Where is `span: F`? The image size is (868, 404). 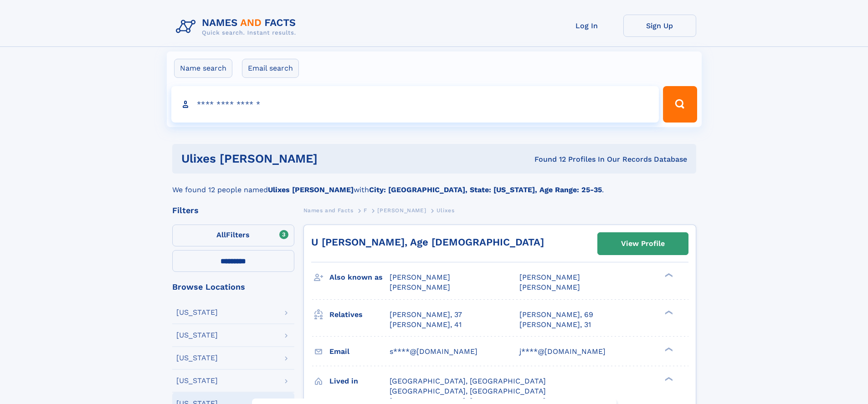
span: F is located at coordinates (365, 211).